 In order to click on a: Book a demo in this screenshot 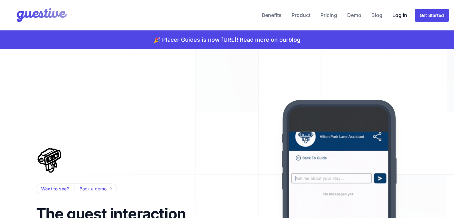, I will do `click(96, 189)`.